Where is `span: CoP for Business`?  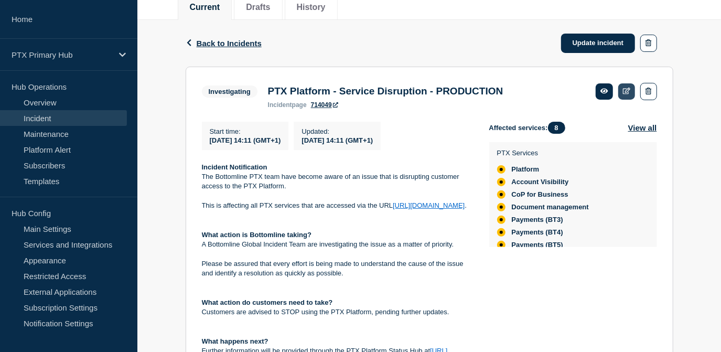 span: CoP for Business is located at coordinates (540, 195).